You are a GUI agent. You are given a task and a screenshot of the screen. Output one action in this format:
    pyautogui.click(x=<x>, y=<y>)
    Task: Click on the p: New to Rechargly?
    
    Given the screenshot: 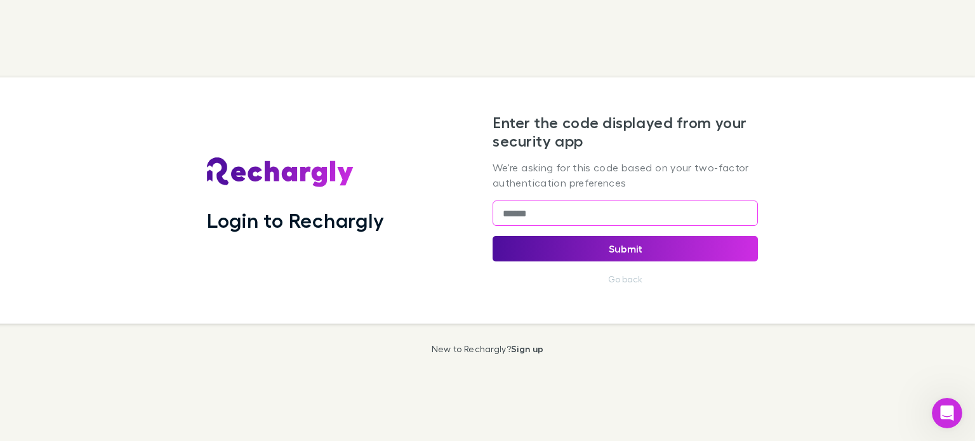 What is the action you would take?
    pyautogui.click(x=488, y=349)
    